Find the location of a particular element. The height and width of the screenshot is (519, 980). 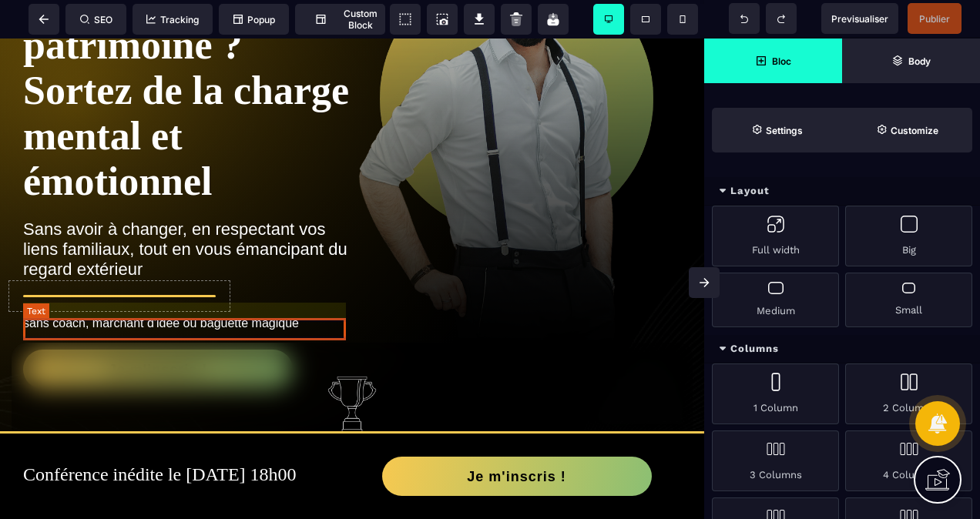

span: Screenshot is located at coordinates (442, 19).